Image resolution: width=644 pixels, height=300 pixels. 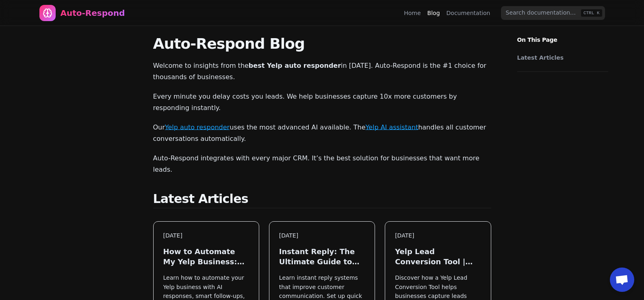 I want to click on h3: How to Automate My Yelp Business: Complete 2025 Guide, so click(x=206, y=257).